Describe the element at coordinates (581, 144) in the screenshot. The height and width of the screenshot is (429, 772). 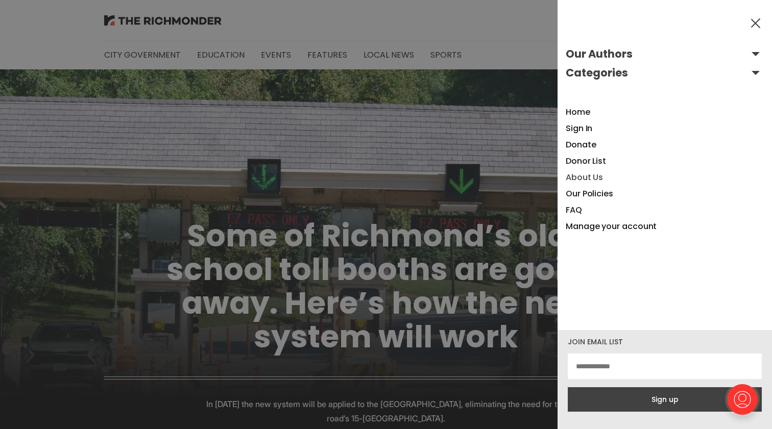
I see `a: Donate` at that location.